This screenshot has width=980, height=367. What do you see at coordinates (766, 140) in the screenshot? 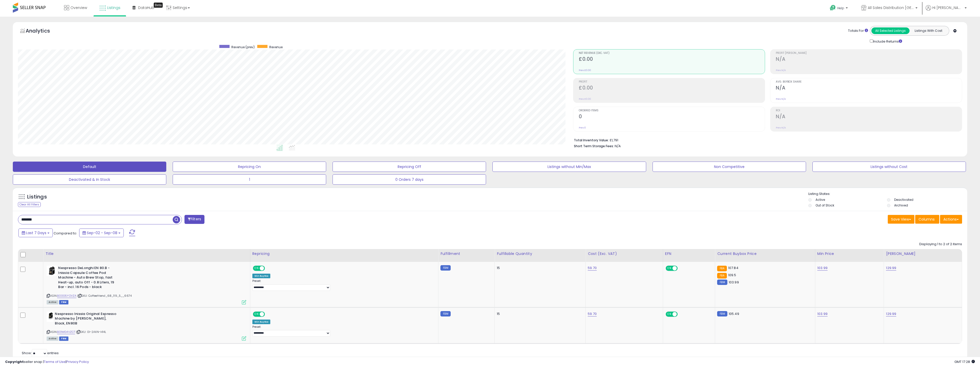
I see `li: £1,791` at bounding box center [766, 140].